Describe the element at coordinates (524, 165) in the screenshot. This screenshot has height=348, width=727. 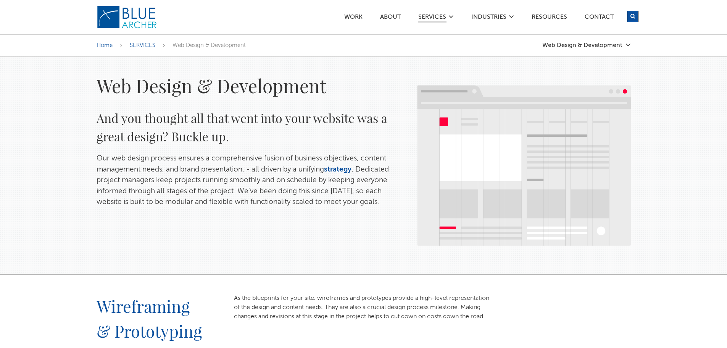
I see `img: what%2Dwe%2Ddo%2DWebdesign%2D%281%29.png` at that location.